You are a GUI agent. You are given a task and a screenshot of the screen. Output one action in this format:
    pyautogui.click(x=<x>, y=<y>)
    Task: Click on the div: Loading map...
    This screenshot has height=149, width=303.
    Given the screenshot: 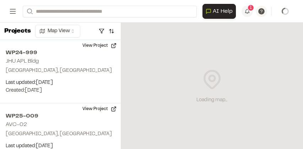 What is the action you would take?
    pyautogui.click(x=212, y=100)
    